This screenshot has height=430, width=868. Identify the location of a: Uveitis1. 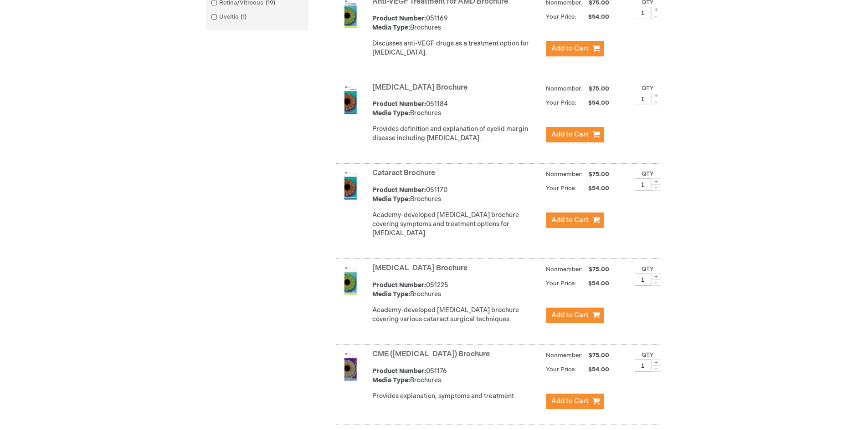
(229, 17).